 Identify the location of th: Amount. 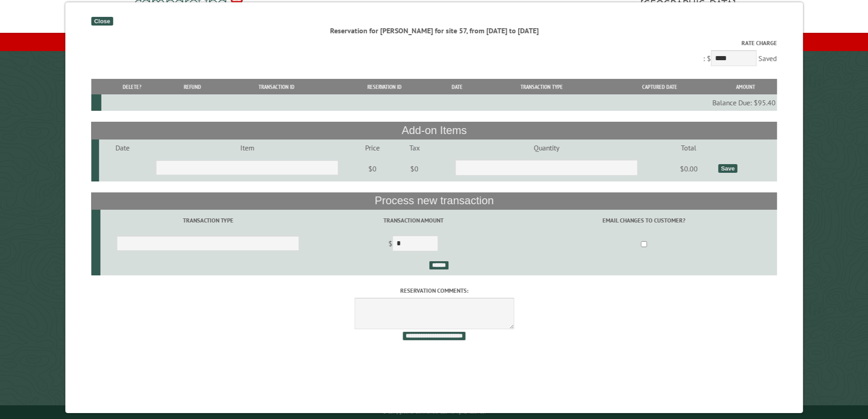
(745, 87).